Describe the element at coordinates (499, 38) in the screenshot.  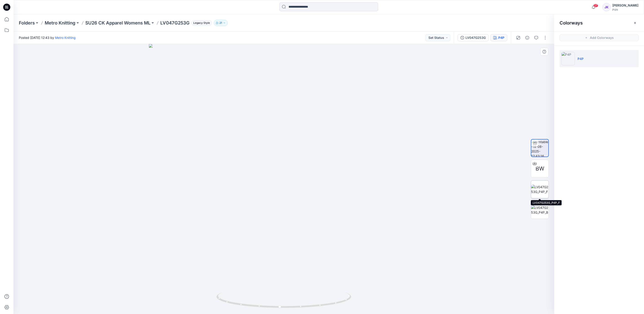
I see `button: P4P` at that location.